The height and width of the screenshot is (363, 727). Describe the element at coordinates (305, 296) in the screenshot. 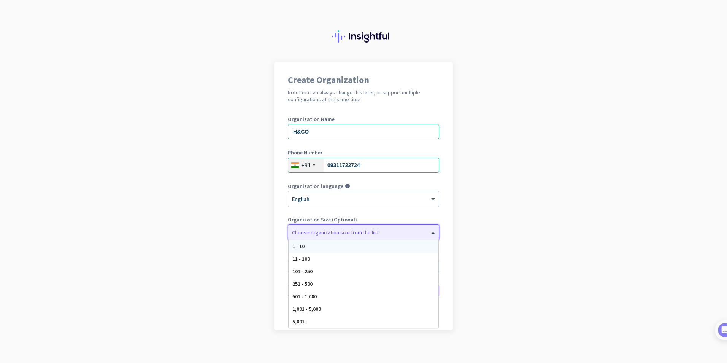

I see `span: 501 - 1,000` at that location.